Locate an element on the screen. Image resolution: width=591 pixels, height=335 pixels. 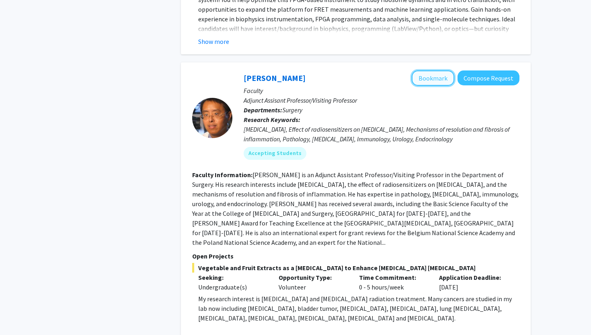
b: Departments: is located at coordinates (263, 110).